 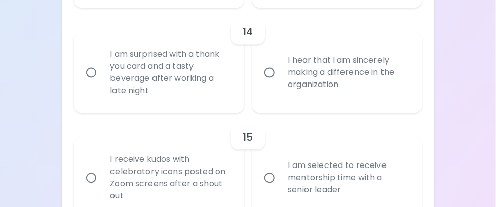 What do you see at coordinates (248, 32) in the screenshot?
I see `h6: 14` at bounding box center [248, 32].